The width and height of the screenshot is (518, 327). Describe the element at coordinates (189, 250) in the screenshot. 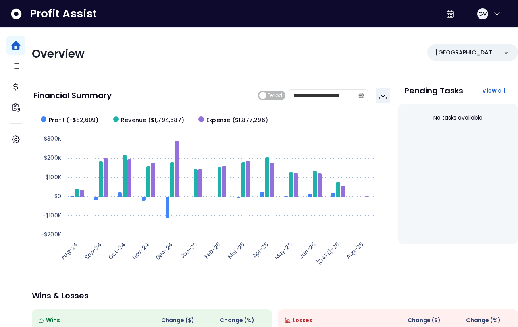

I see `text: Jan-25` at that location.